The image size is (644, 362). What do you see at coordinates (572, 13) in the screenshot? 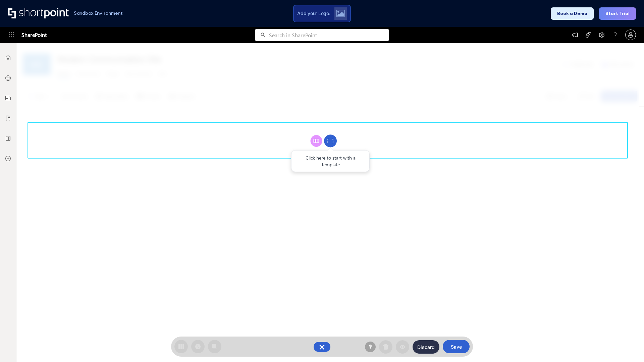
I see `button: Book a Demo` at bounding box center [572, 13].